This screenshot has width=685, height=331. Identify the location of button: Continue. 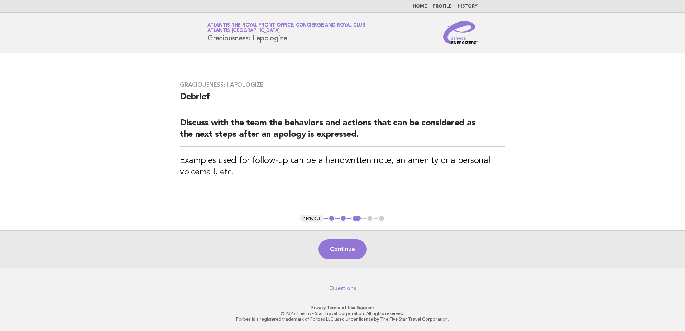
(342, 249).